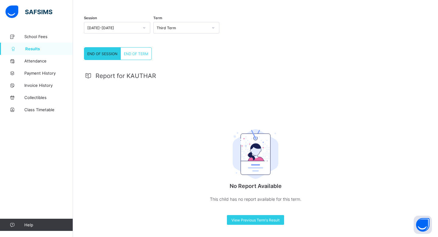  Describe the element at coordinates (29, 12) in the screenshot. I see `img: safsims` at that location.